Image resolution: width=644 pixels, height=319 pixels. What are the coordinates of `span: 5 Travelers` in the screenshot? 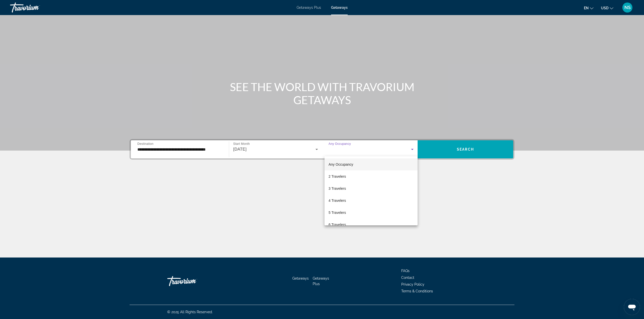 It's located at (337, 213).